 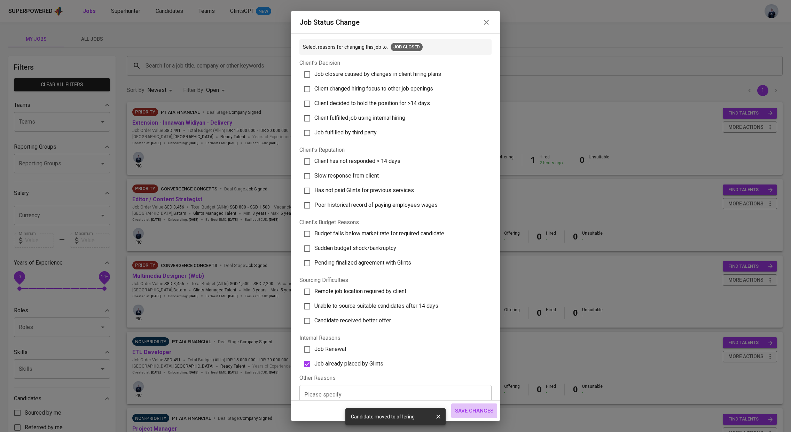 I want to click on span: Save Changes, so click(x=474, y=411).